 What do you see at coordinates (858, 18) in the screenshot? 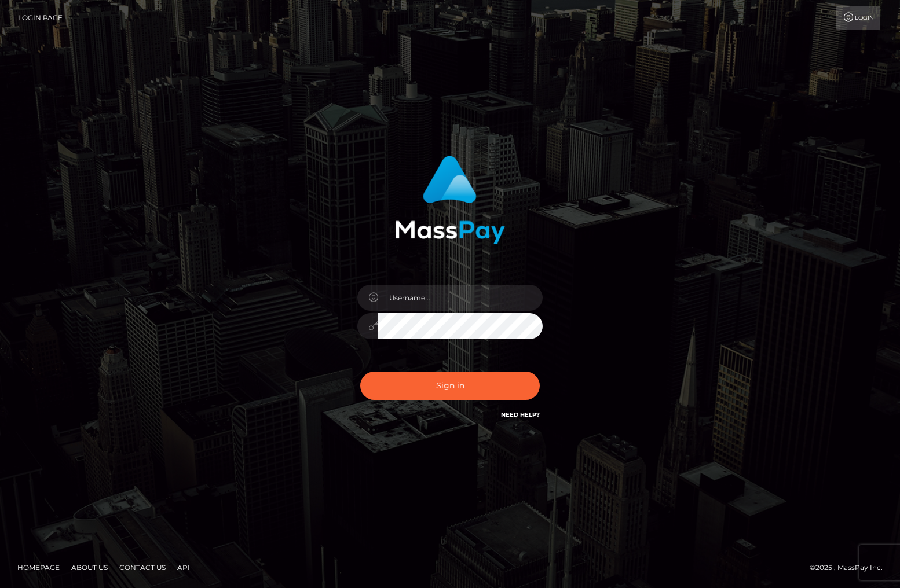
I see `a: Login` at bounding box center [858, 18].